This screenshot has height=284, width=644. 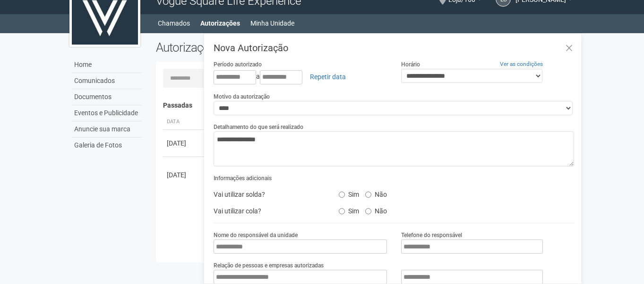 I want to click on div: Vai utilizar solda?, so click(x=269, y=194).